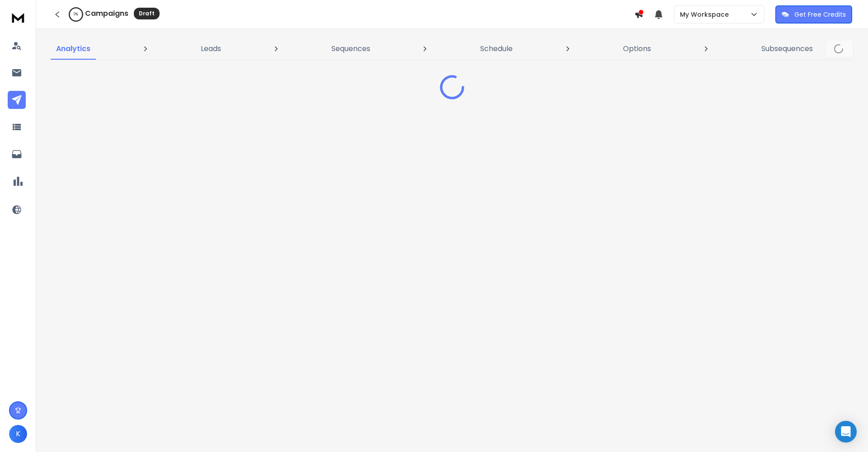 This screenshot has width=868, height=452. Describe the element at coordinates (18, 434) in the screenshot. I see `span: K` at that location.